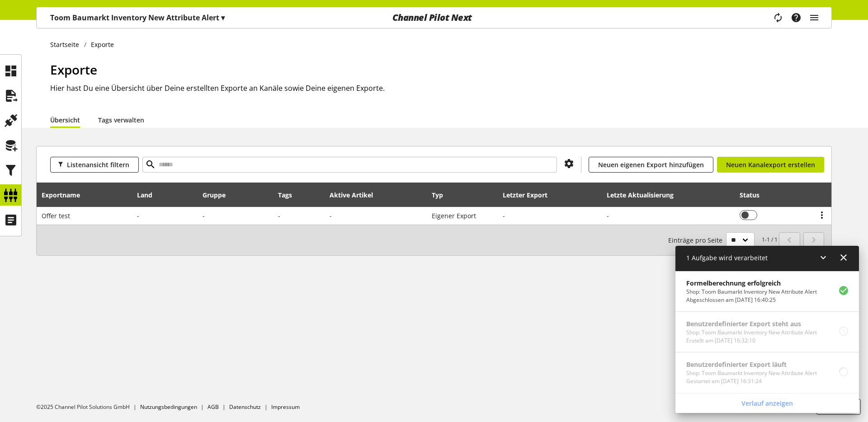  I want to click on nav: main navigation, so click(434, 18).